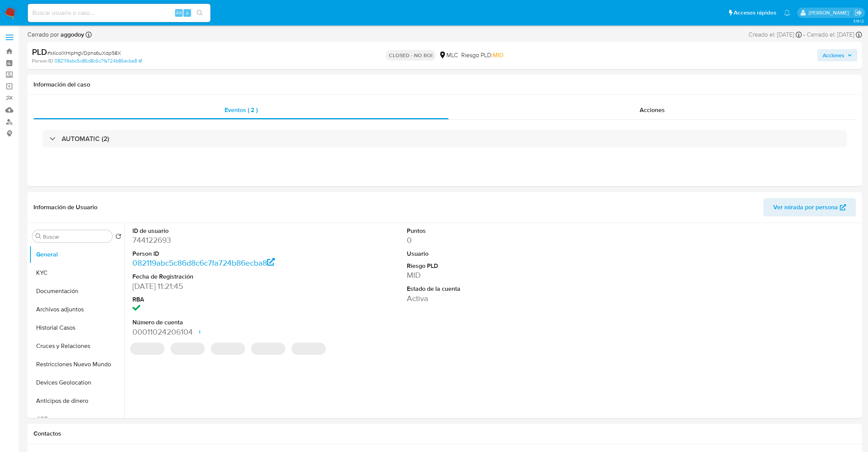  Describe the element at coordinates (220, 322) in the screenshot. I see `dt: Número de cuenta` at that location.